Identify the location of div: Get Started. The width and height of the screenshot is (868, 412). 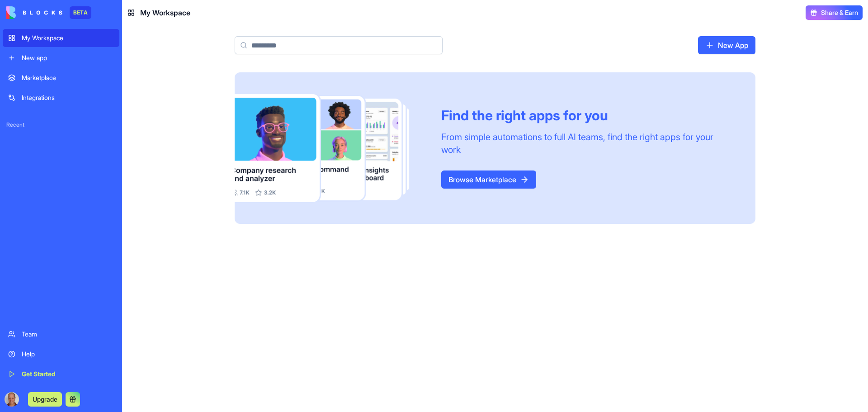
(68, 374).